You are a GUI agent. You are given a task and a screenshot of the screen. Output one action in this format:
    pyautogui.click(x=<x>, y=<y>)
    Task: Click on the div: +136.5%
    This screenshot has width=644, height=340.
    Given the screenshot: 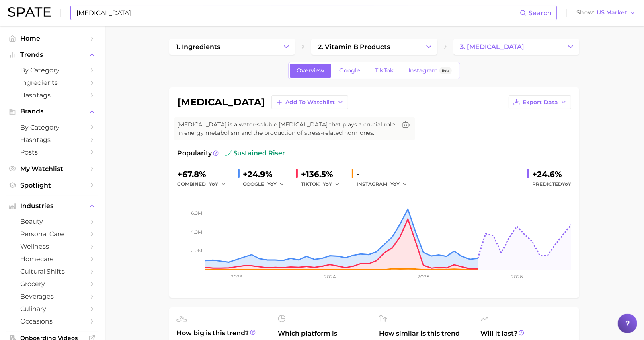 What is the action you would take?
    pyautogui.click(x=323, y=174)
    